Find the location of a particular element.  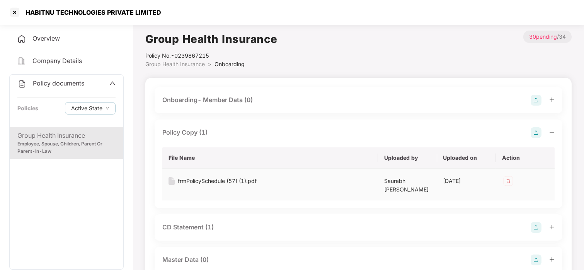

div: Policy No.- 0239867215 is located at coordinates (211, 56).